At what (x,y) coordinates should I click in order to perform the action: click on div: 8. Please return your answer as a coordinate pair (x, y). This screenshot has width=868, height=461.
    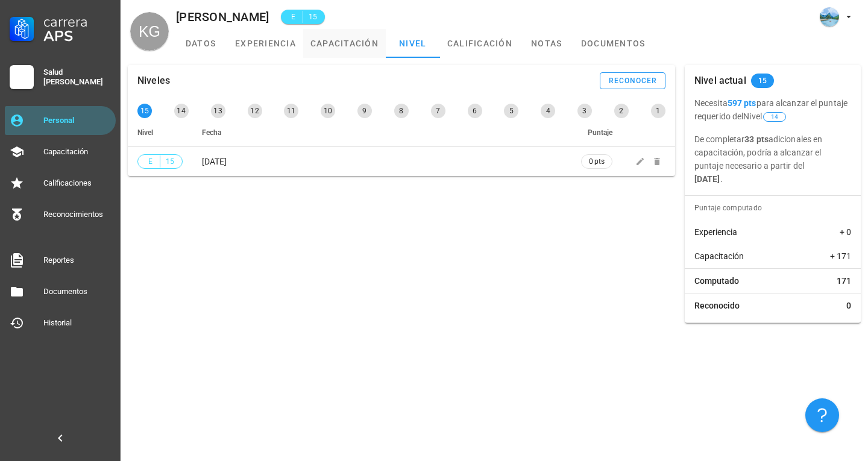
    Looking at the image, I should click on (402, 111).